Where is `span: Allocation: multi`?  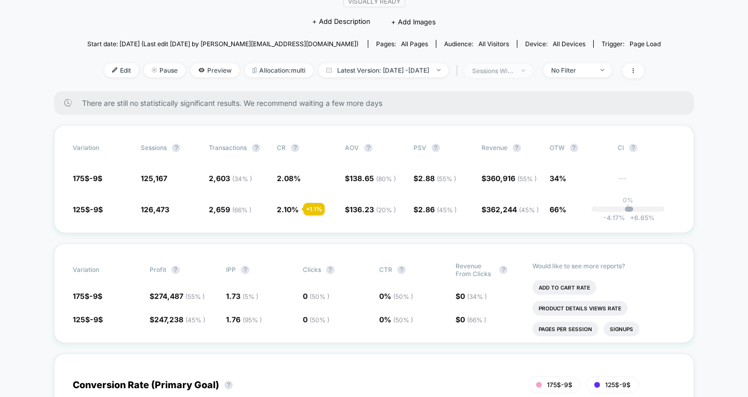
span: Allocation: multi is located at coordinates (279, 70).